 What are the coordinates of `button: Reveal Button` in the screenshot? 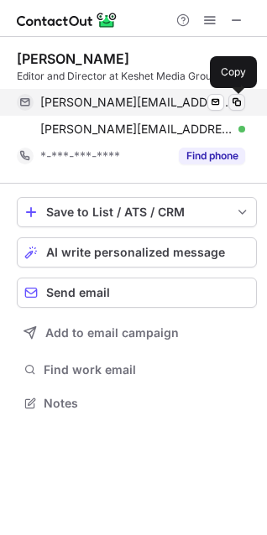 It's located at (211, 156).